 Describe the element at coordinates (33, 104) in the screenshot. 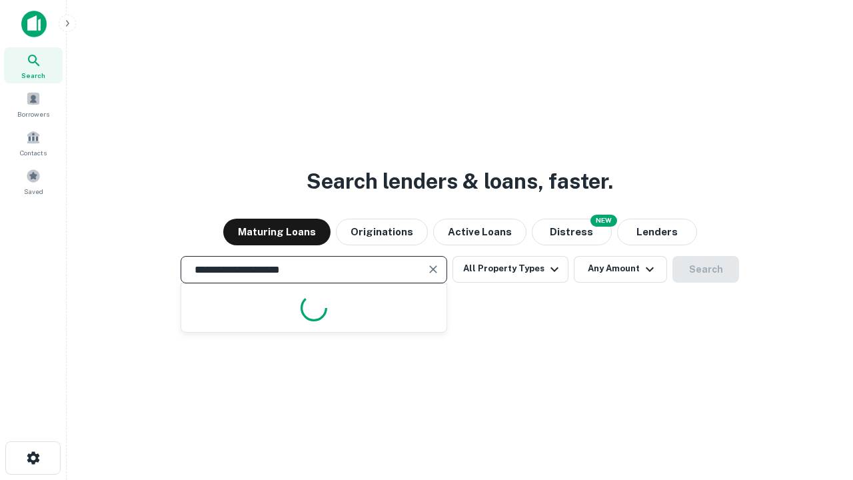

I see `div: Borrowers` at that location.